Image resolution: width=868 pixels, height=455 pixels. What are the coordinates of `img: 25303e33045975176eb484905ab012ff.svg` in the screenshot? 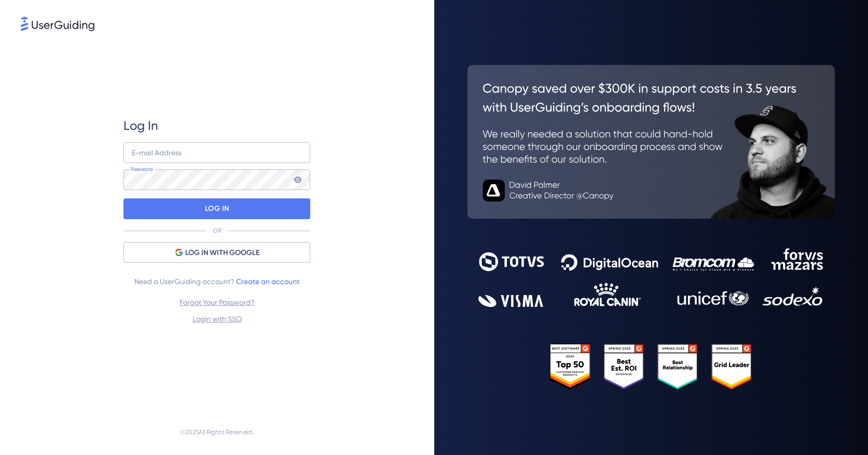 It's located at (651, 367).